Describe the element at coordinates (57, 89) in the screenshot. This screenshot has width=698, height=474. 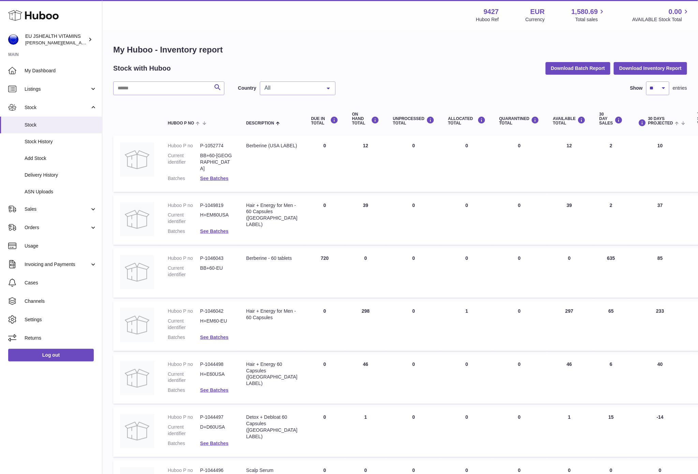
I see `span: Listings` at that location.